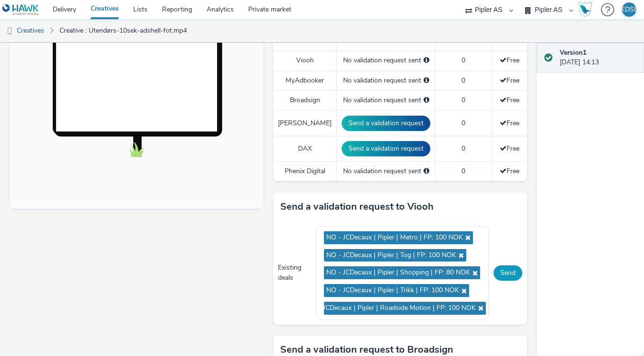  Describe the element at coordinates (586, 9) in the screenshot. I see `div: Hawk Academy` at that location.